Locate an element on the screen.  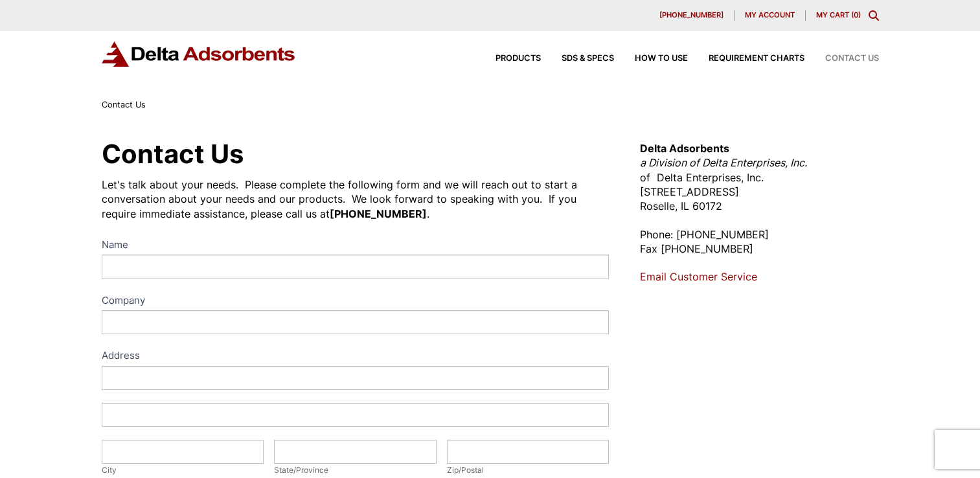
span: 0 is located at coordinates (856, 15).